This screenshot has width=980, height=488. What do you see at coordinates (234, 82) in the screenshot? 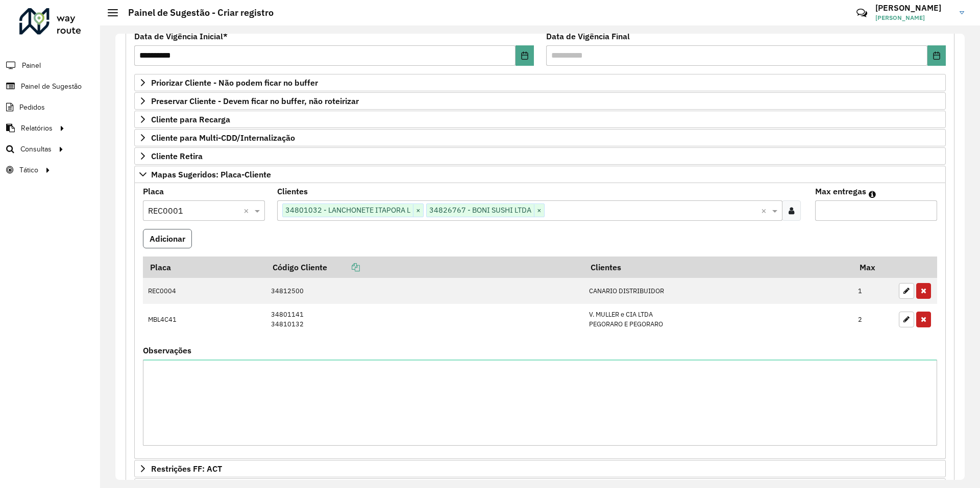
I see `span: Priorizar Cliente - Não podem ficar no buffer` at bounding box center [234, 82].